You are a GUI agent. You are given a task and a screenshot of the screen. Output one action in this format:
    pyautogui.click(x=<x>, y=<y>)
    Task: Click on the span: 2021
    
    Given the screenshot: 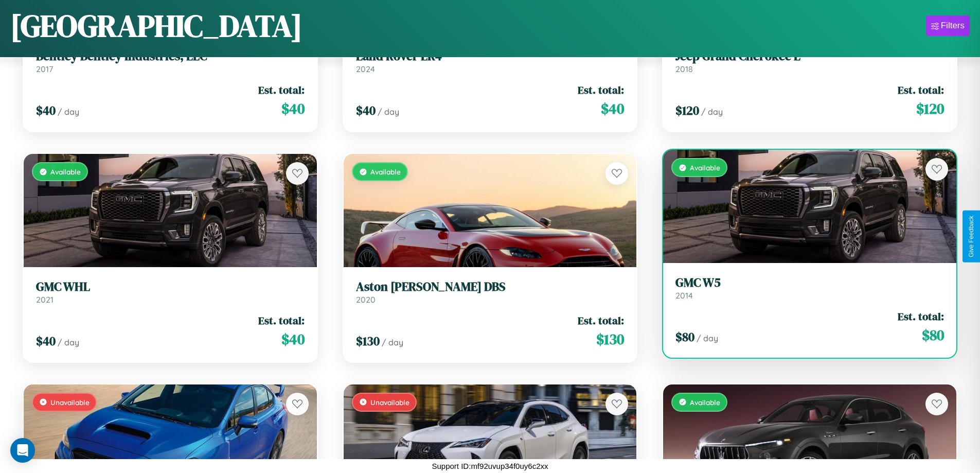 What is the action you would take?
    pyautogui.click(x=45, y=300)
    